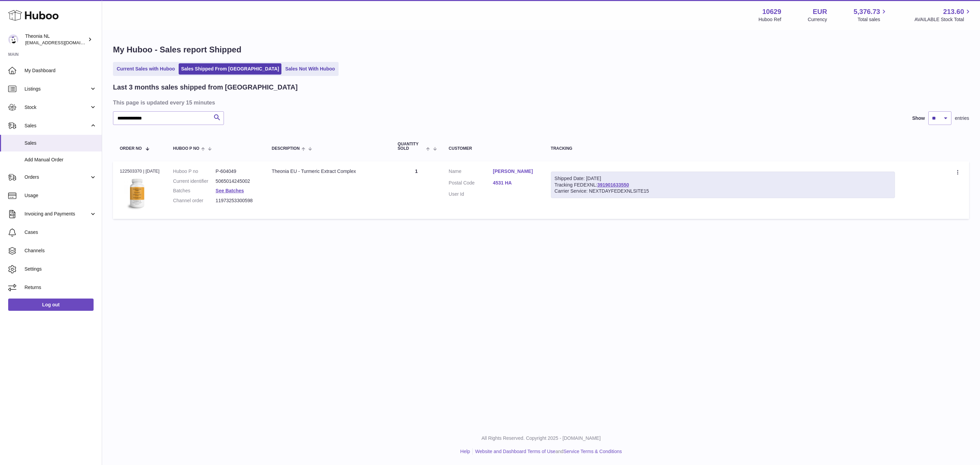 This screenshot has width=980, height=465. I want to click on span: Invoicing and Payments, so click(56, 214).